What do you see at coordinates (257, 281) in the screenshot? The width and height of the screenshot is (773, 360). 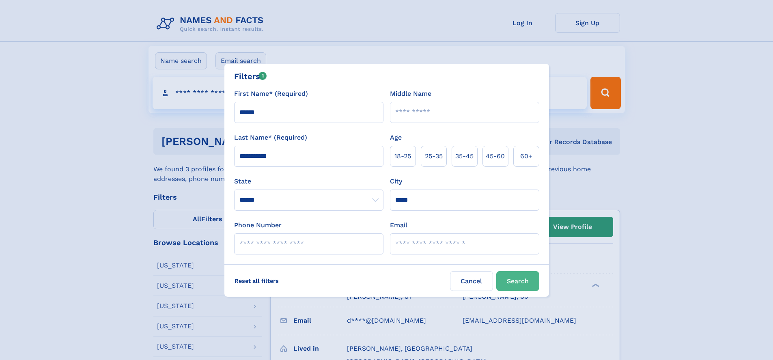 I see `label: Reset all filters` at bounding box center [257, 281].